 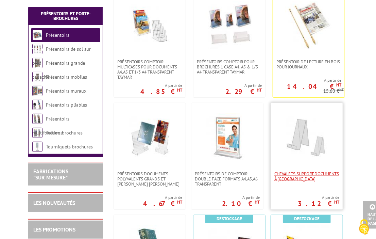 What do you see at coordinates (64, 133) in the screenshot?
I see `a: Totems brochures` at bounding box center [64, 133].